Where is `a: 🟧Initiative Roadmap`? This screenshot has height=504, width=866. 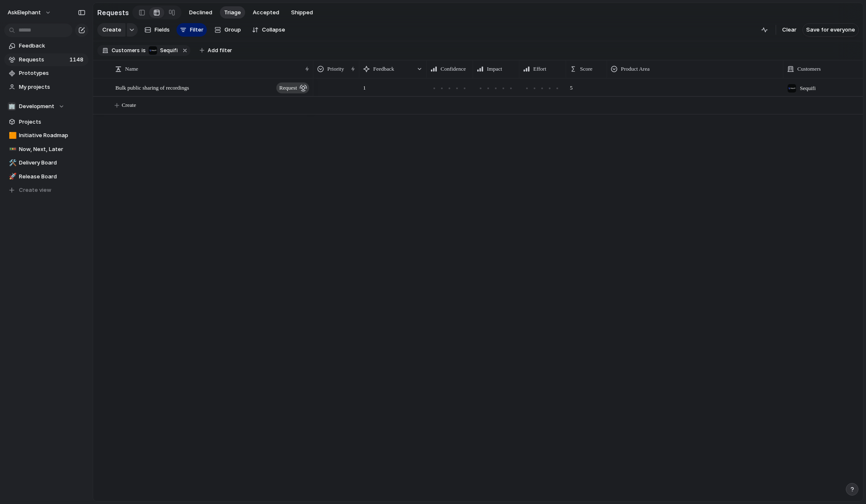
a: 🟧Initiative Roadmap is located at coordinates (47, 135).